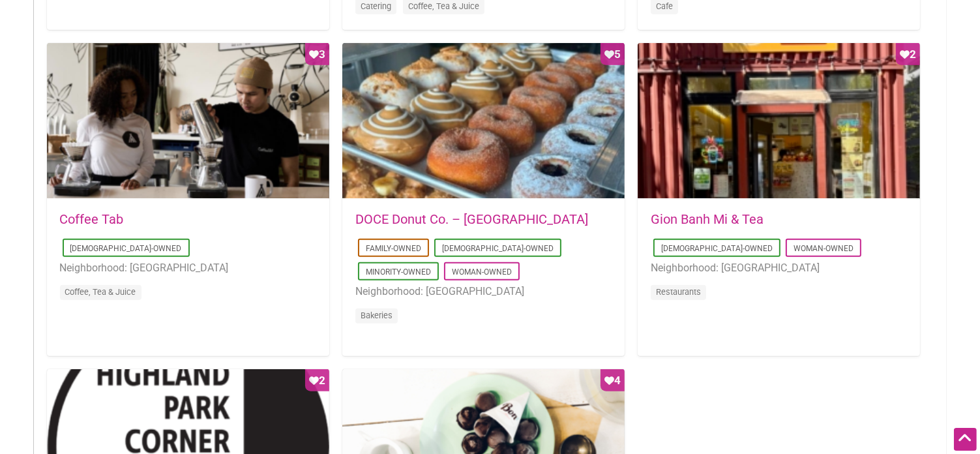 The height and width of the screenshot is (454, 980). Describe the element at coordinates (965, 439) in the screenshot. I see `div: Scroll Back to Top` at that location.